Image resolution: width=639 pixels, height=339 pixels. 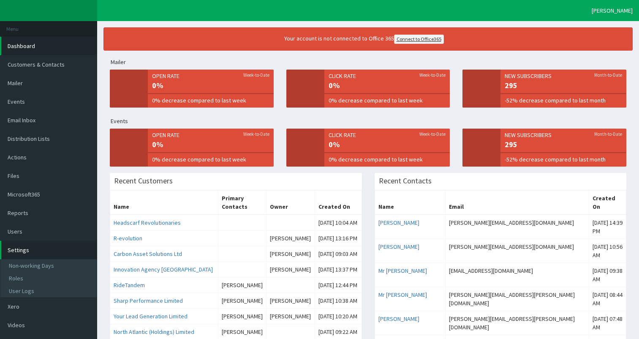 I want to click on span: Reports, so click(x=18, y=213).